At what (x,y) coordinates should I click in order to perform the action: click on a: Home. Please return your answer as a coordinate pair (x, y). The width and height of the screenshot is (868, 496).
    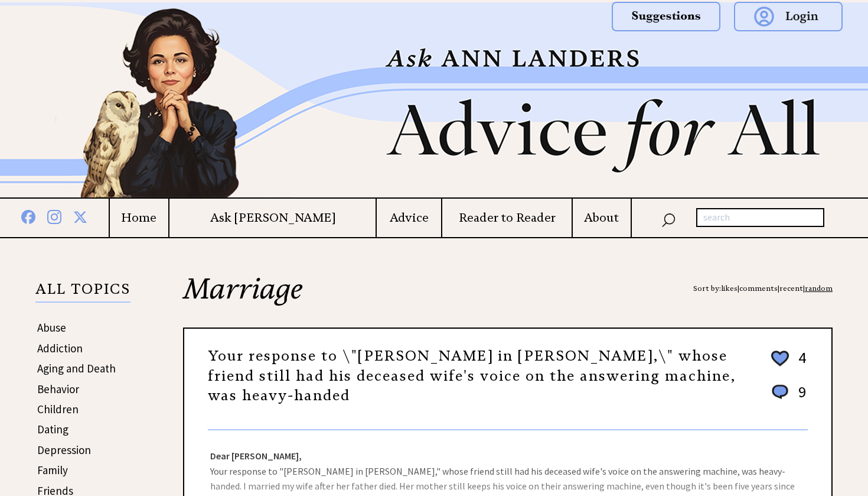
    Looking at the image, I should click on (139, 218).